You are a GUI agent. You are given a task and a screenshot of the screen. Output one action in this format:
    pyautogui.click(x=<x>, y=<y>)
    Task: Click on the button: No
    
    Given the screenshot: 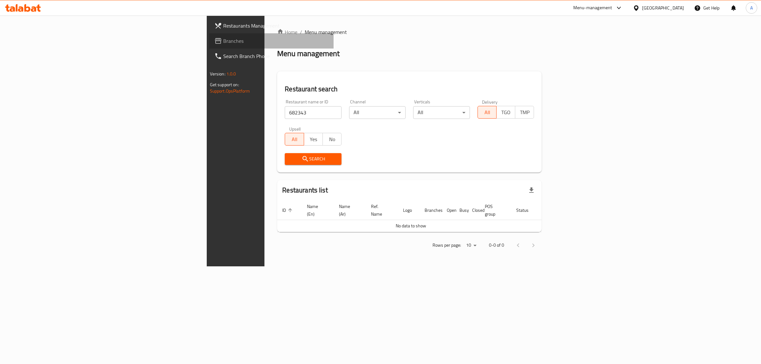 What is the action you would take?
    pyautogui.click(x=332, y=139)
    